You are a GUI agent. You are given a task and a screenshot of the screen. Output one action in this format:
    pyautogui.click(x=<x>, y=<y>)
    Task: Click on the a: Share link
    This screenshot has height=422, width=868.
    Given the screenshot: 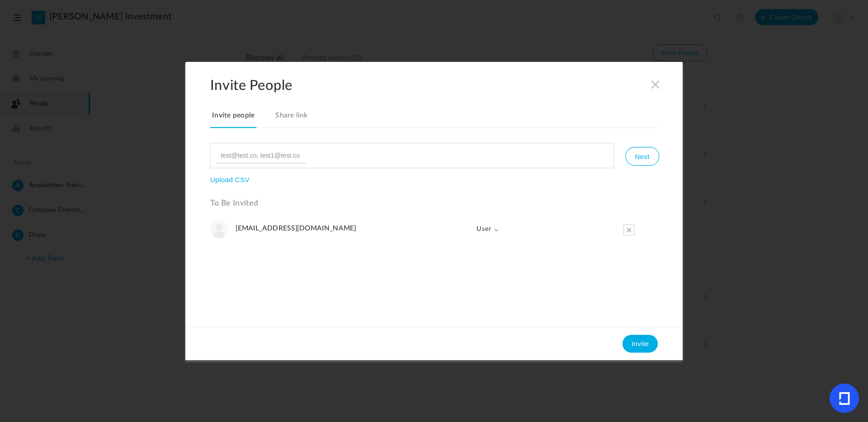 What is the action you would take?
    pyautogui.click(x=291, y=119)
    